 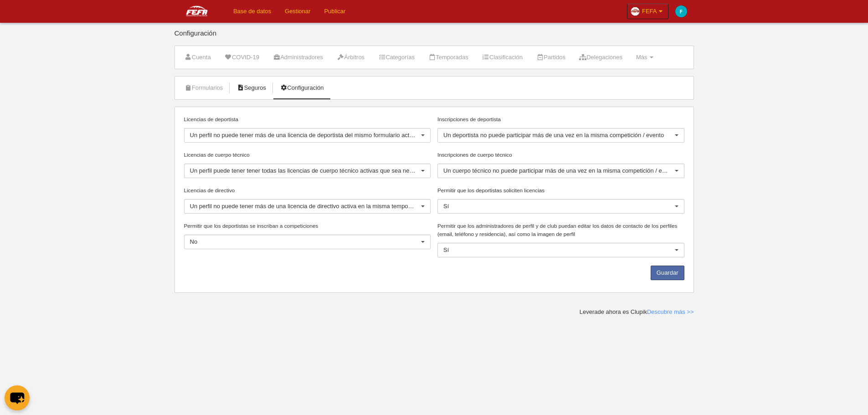 What do you see at coordinates (553, 135) in the screenshot?
I see `span: Un deportista no puede participar más de una vez en la misma competición / evento` at bounding box center [553, 135].